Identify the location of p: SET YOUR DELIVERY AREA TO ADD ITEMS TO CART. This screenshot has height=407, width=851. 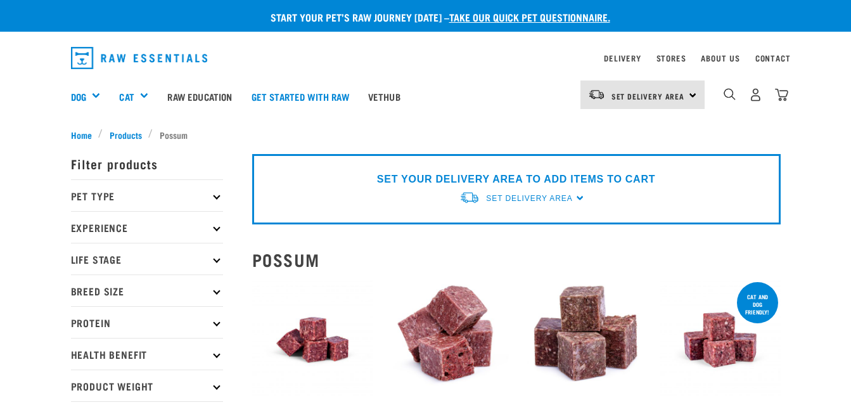
(516, 179).